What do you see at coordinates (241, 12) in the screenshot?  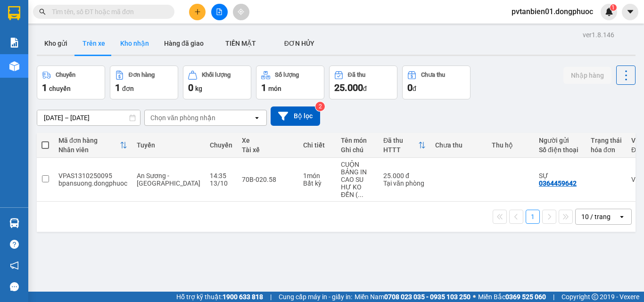 I see `button: aim` at bounding box center [241, 12].